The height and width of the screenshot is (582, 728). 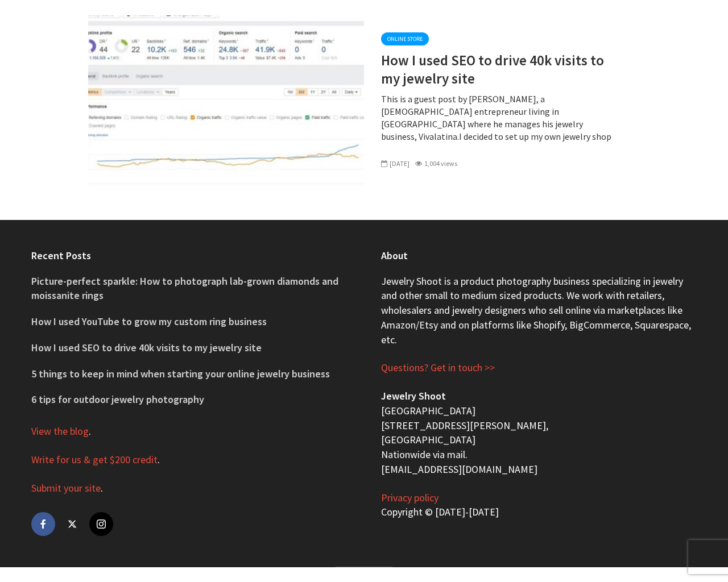 I want to click on a: twitter, so click(x=72, y=525).